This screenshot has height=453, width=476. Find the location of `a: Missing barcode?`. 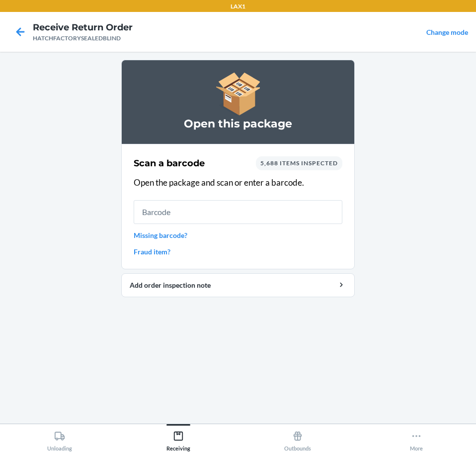

a: Missing barcode? is located at coordinates (238, 235).